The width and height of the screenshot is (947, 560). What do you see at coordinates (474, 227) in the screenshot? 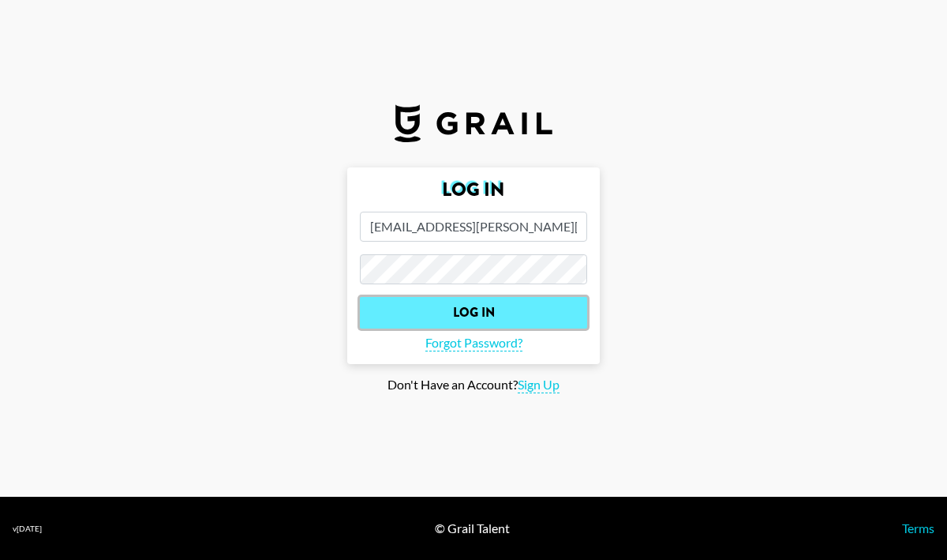
I see `input: Email` at bounding box center [474, 227].